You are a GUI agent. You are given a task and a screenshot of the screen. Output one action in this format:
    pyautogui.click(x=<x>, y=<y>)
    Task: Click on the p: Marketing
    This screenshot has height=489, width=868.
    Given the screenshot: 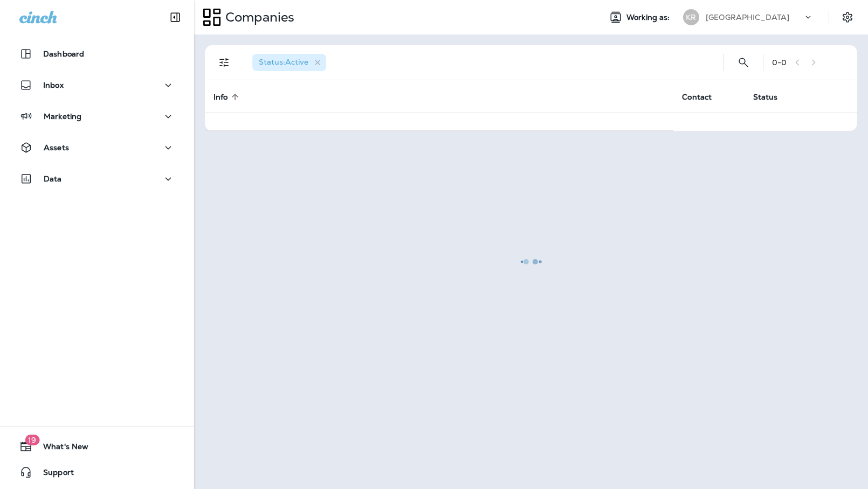 What is the action you would take?
    pyautogui.click(x=63, y=117)
    